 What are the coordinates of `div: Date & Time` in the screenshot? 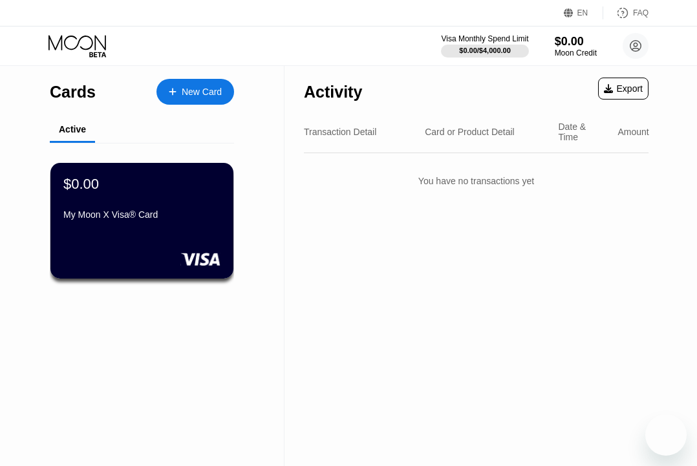 It's located at (582, 132).